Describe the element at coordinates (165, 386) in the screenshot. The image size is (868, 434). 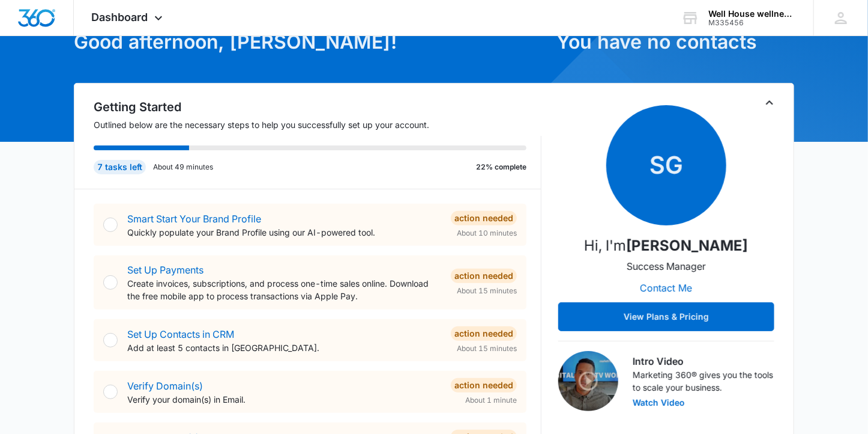
I see `a: Verify Domain(s)` at that location.